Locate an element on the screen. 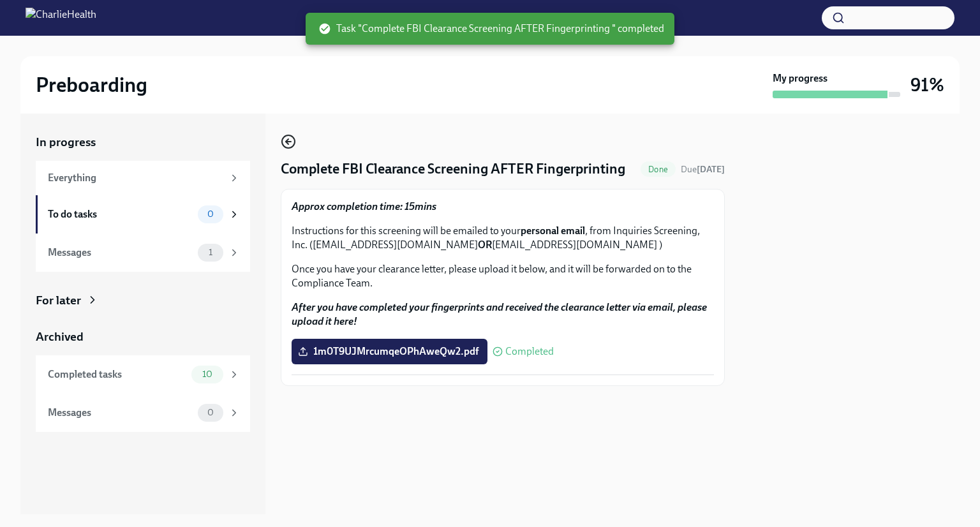  h2: Preboarding is located at coordinates (91, 85).